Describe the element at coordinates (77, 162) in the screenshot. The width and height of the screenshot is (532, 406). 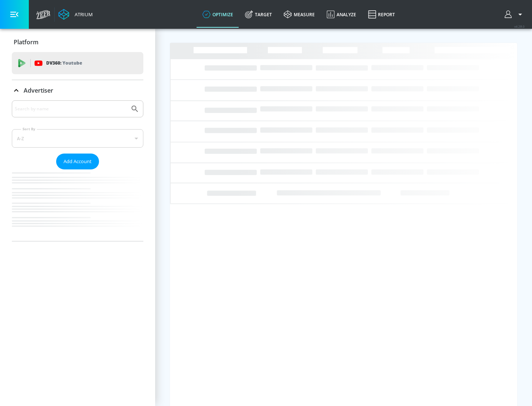
I see `button: Add Account` at that location.